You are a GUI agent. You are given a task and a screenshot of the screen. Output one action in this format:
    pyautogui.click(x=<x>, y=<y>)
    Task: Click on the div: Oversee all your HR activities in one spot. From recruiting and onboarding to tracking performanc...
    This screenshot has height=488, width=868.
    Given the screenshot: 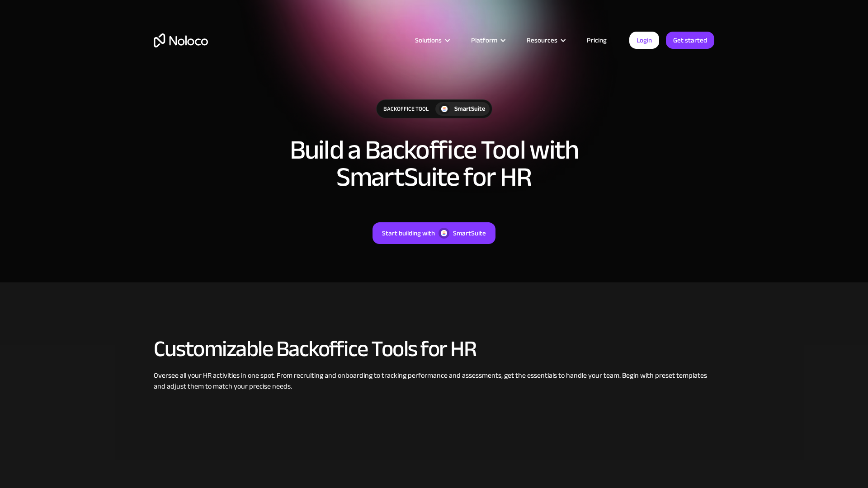 What is the action you would take?
    pyautogui.click(x=434, y=380)
    